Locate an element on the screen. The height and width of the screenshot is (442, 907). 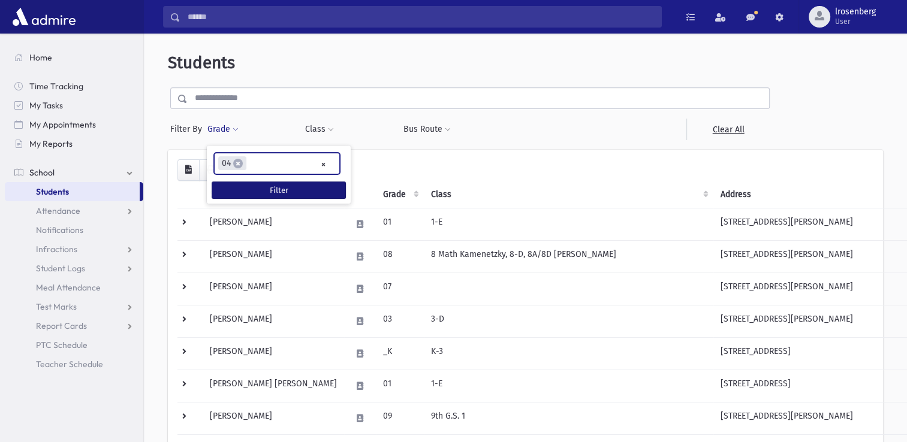
span: Home is located at coordinates (41, 58).